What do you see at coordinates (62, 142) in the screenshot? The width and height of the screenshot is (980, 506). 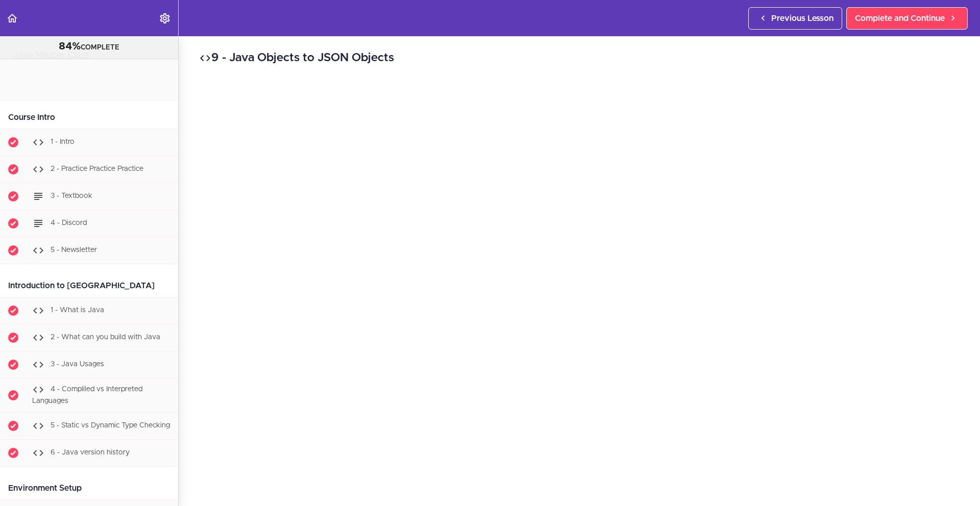 I see `span: 1 - Intro` at bounding box center [62, 142].